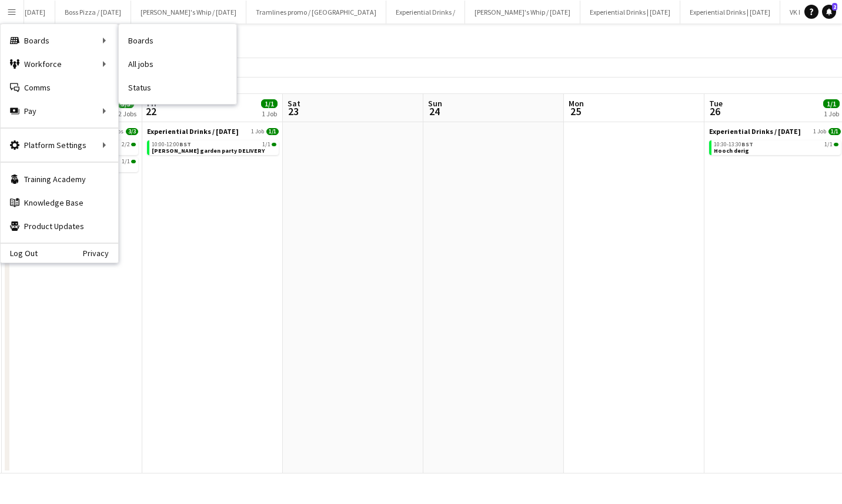 The image size is (842, 504). What do you see at coordinates (576, 103) in the screenshot?
I see `span: Mon` at bounding box center [576, 103].